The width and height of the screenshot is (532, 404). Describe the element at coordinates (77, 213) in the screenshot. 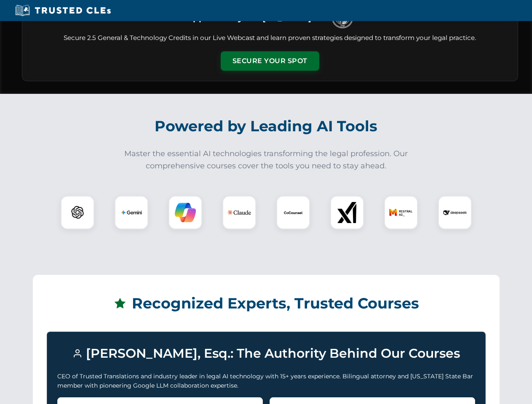

I see `div: ChatGPT` at that location.